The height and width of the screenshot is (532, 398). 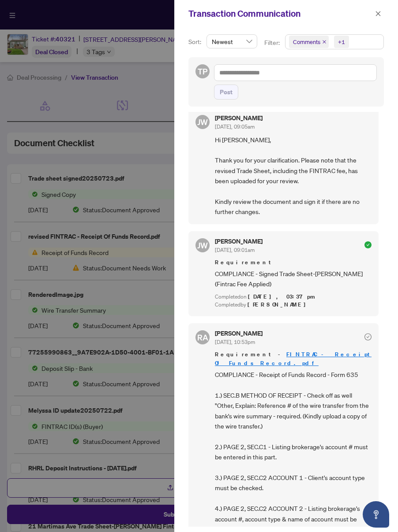 What do you see at coordinates (376, 515) in the screenshot?
I see `button: Open asap` at bounding box center [376, 515].